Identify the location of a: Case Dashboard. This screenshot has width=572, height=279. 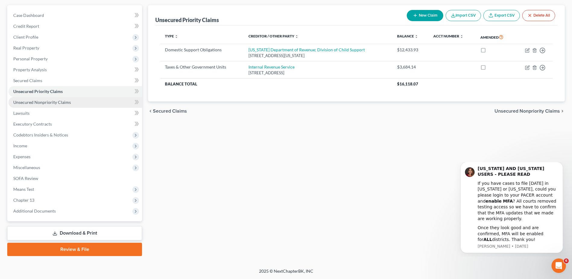
(75, 15).